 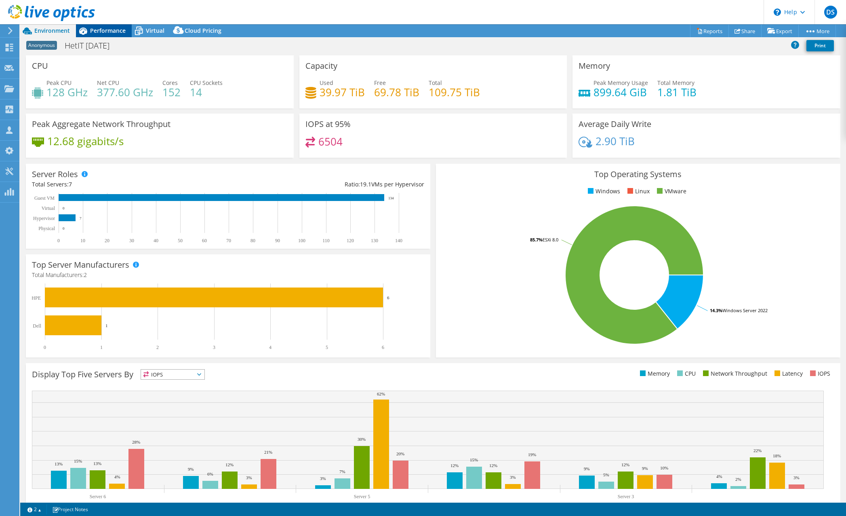 I want to click on text: 100, so click(x=302, y=240).